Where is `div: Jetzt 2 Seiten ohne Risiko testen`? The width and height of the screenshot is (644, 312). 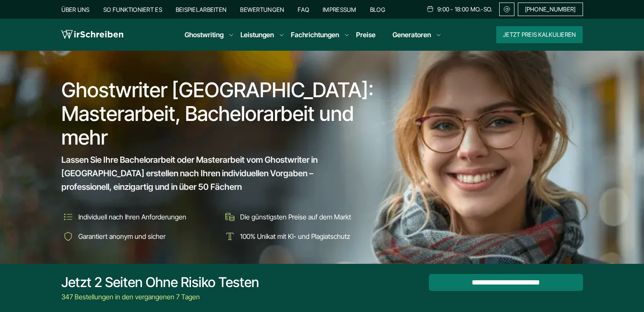 div: Jetzt 2 Seiten ohne Risiko testen is located at coordinates (160, 283).